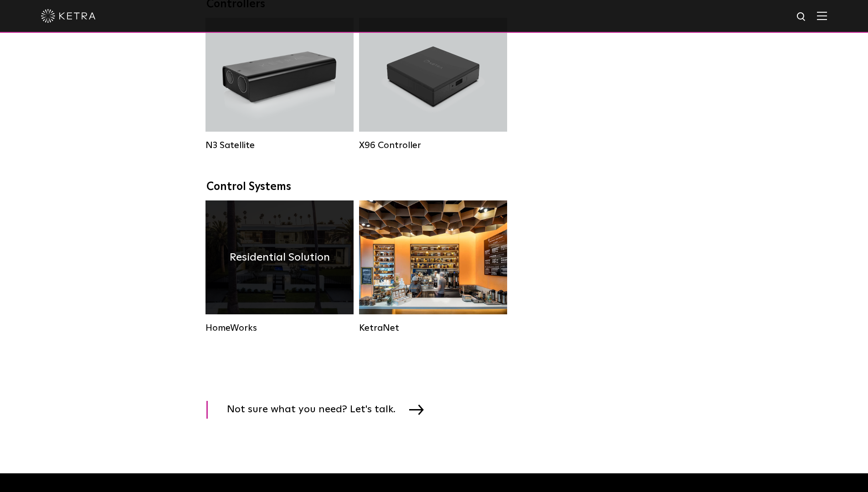 The height and width of the screenshot is (492, 868). I want to click on a: Not sure what you need? Let's talk., so click(321, 410).